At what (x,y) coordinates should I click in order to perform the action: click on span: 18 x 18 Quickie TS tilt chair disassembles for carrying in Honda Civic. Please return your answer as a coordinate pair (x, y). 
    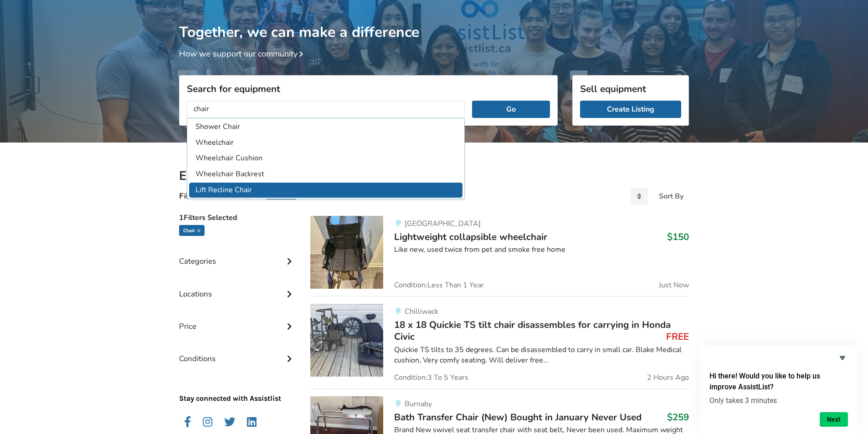
    Looking at the image, I should click on (532, 331).